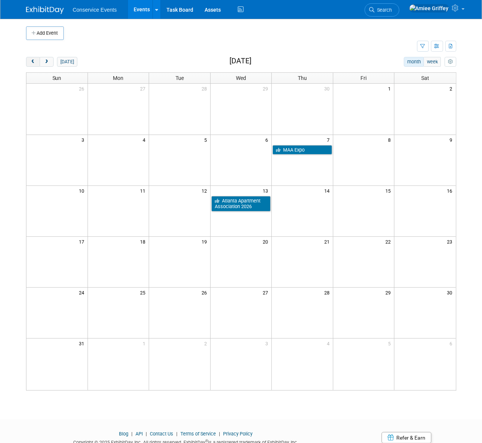 The image size is (482, 443). What do you see at coordinates (205, 242) in the screenshot?
I see `span: 19` at bounding box center [205, 242].